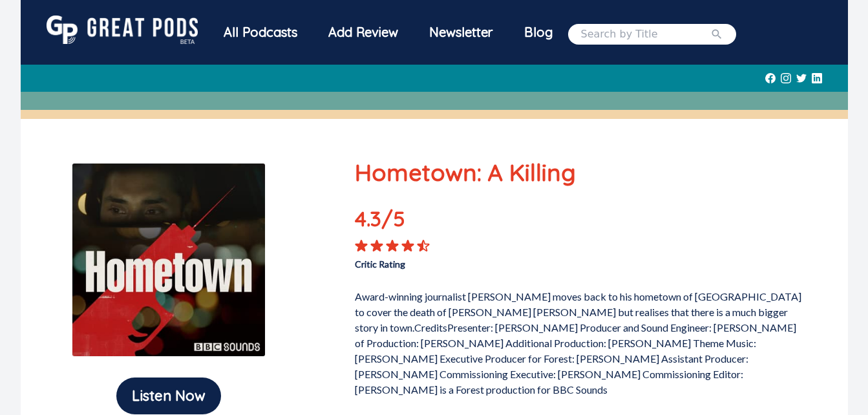  What do you see at coordinates (646, 34) in the screenshot?
I see `input: Search by Title` at bounding box center [646, 34].